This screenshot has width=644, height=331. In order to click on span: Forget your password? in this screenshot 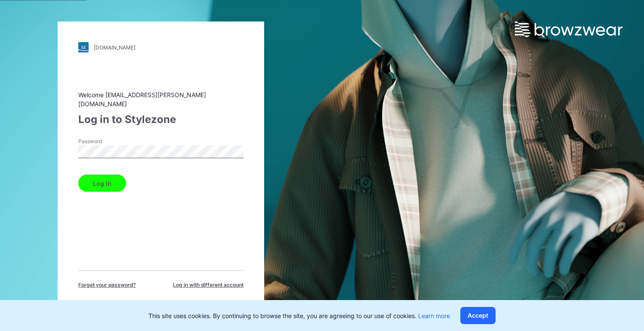, I will do `click(107, 285)`.